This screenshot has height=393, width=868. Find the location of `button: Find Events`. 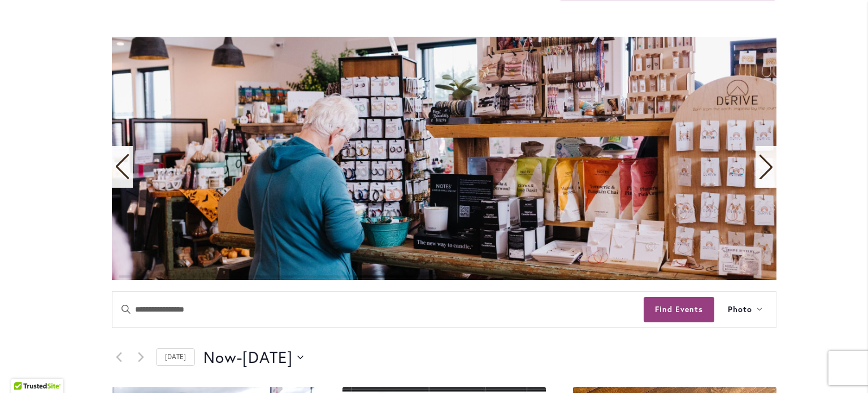

button: Find Events is located at coordinates (679, 309).